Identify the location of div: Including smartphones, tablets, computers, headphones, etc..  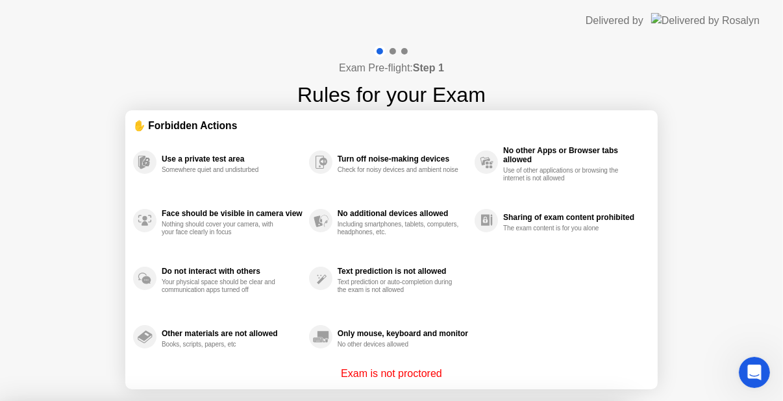
(398, 228).